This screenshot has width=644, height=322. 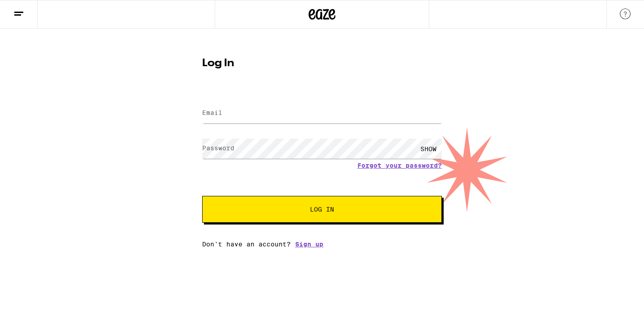 What do you see at coordinates (212, 113) in the screenshot?
I see `label: Email` at bounding box center [212, 113].